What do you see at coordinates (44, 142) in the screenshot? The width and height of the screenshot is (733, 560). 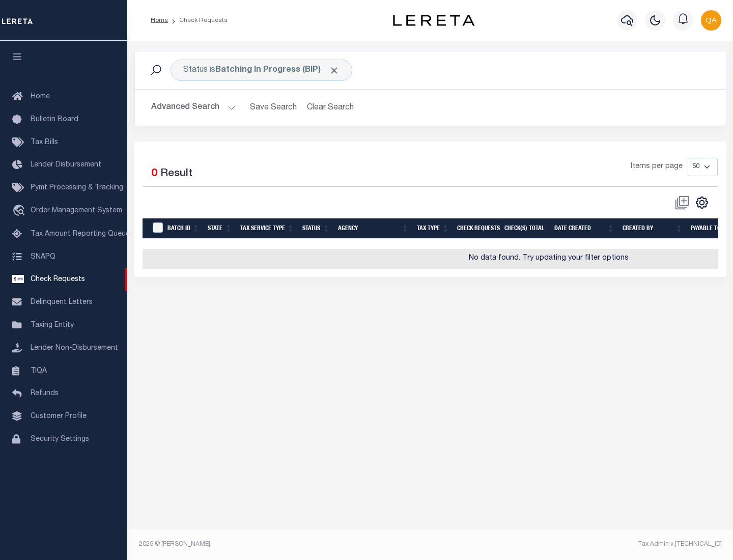 I see `span: Tax Bills` at bounding box center [44, 142].